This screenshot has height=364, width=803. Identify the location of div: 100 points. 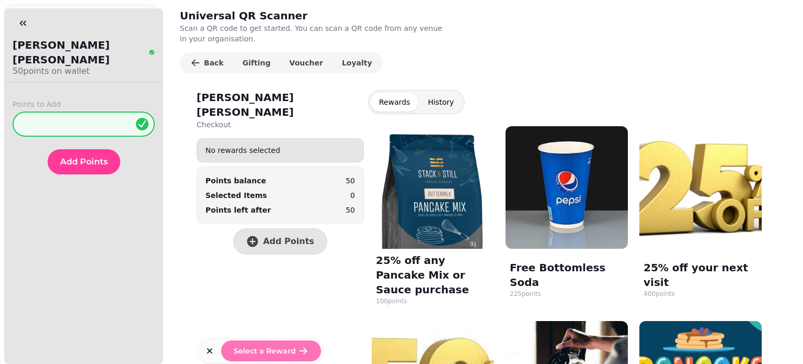
(392, 301).